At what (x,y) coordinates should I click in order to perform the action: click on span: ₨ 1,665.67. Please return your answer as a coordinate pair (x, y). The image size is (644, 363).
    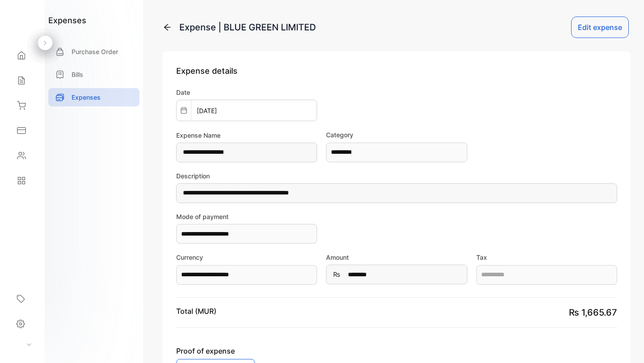
    Looking at the image, I should click on (593, 313).